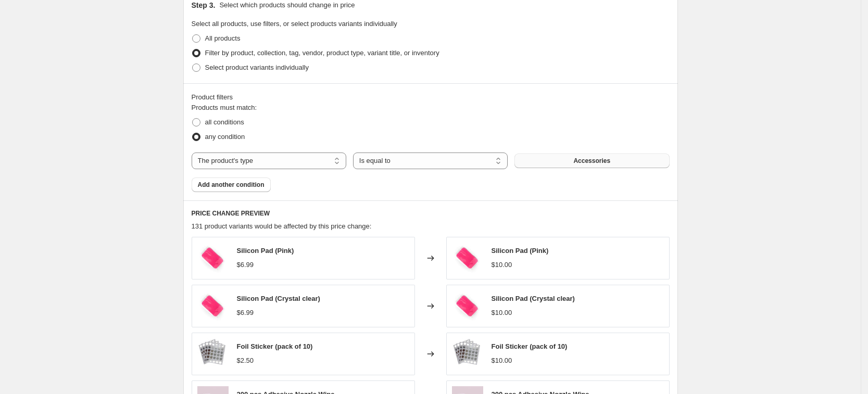 Image resolution: width=868 pixels, height=394 pixels. Describe the element at coordinates (431, 97) in the screenshot. I see `div: Product filters` at that location.